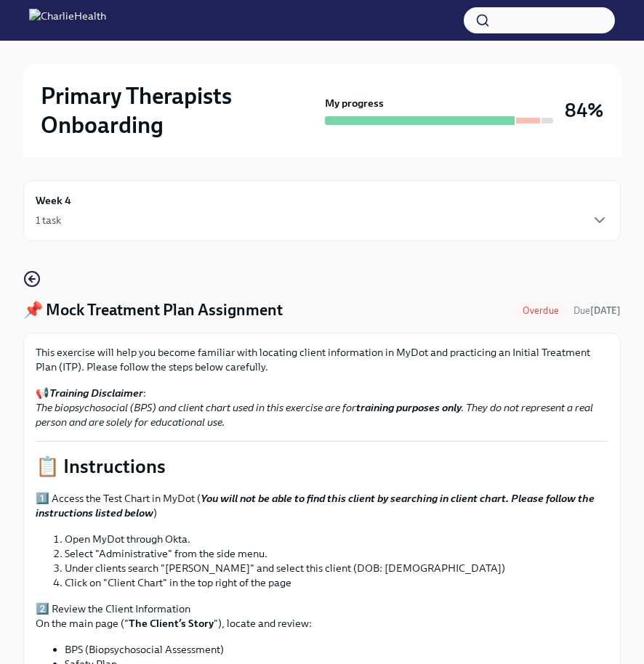  Describe the element at coordinates (322, 506) in the screenshot. I see `p: 1️⃣ Access the Test Chart in MyDot ( )` at that location.